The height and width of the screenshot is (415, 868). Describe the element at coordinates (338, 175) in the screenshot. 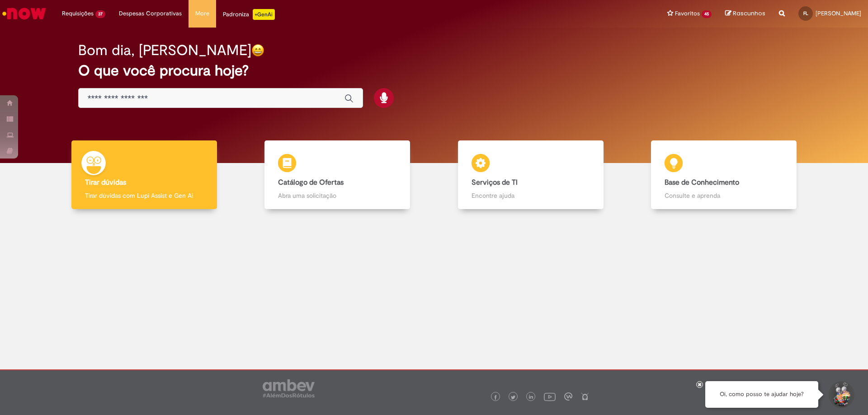

I see `a: Catálogo de Ofertas Abra uma solicitação` at that location.